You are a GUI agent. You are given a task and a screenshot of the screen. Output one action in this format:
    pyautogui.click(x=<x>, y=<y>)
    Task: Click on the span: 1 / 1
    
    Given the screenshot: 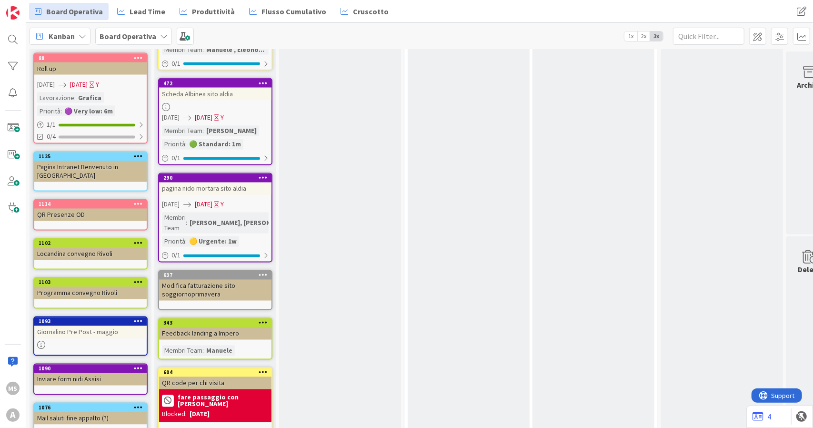 What is the action you would take?
    pyautogui.click(x=51, y=125)
    